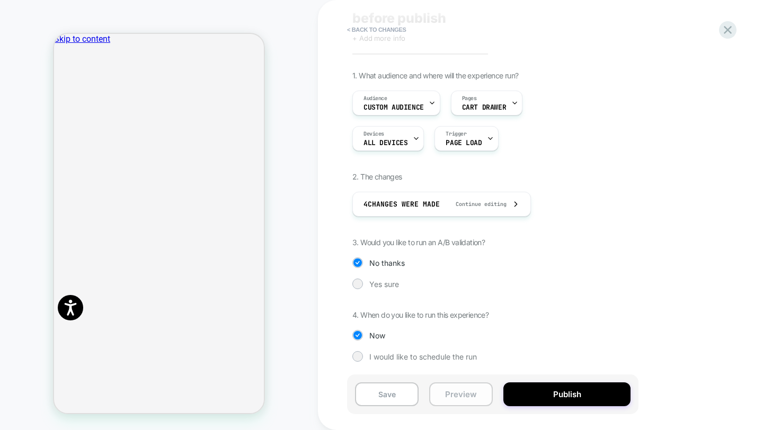 The height and width of the screenshot is (430, 763). What do you see at coordinates (377, 30) in the screenshot?
I see `button: < Back to changes` at bounding box center [377, 30].